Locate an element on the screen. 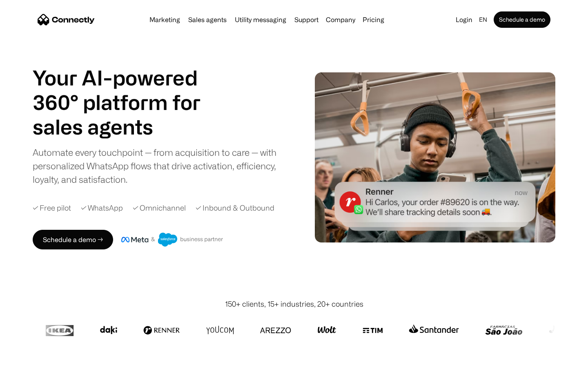  div: 150+ clients, 15+ industries, 20+ countries is located at coordinates (294, 304).